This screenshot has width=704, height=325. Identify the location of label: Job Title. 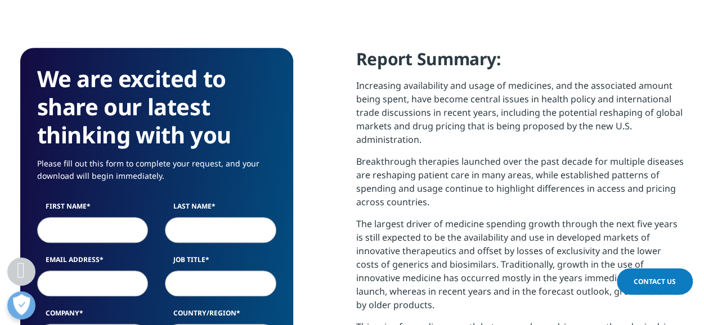
(221, 263).